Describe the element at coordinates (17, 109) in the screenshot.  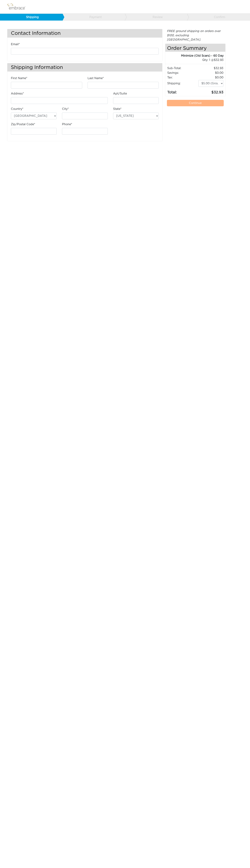
I see `label: Country*` at that location.